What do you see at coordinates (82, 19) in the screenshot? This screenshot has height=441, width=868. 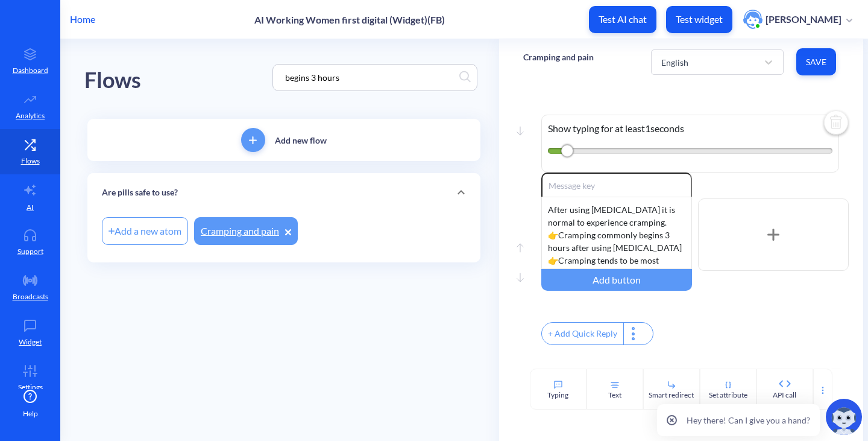 I see `p: Home` at bounding box center [82, 19].